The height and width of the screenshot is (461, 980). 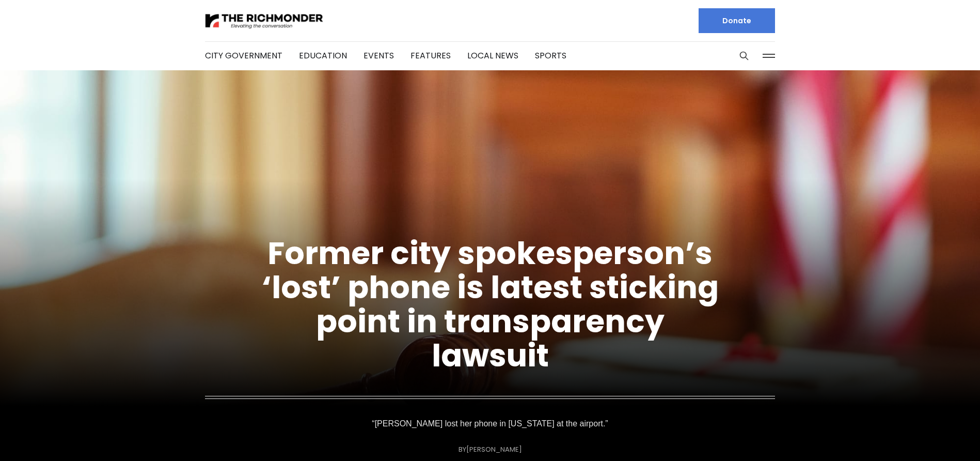 I want to click on a: Donate, so click(x=736, y=21).